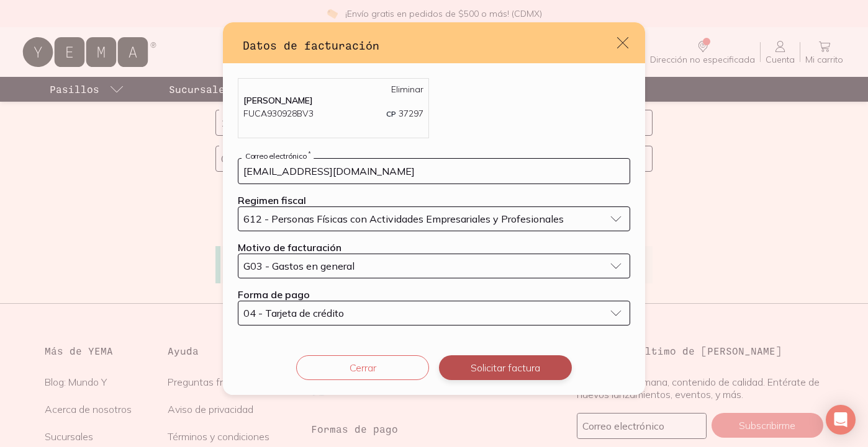  I want to click on span: 612 - Personas Físicas con Actividades Empresariales y Profesionales, so click(404, 219).